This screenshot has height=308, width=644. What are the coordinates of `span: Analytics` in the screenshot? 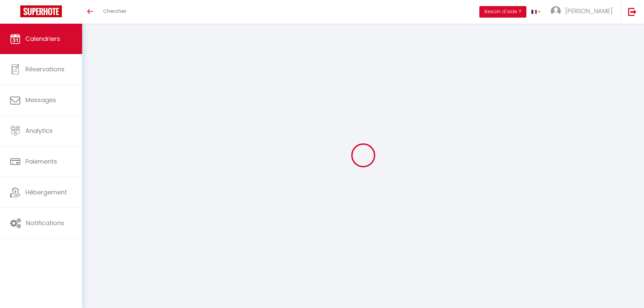 It's located at (39, 131).